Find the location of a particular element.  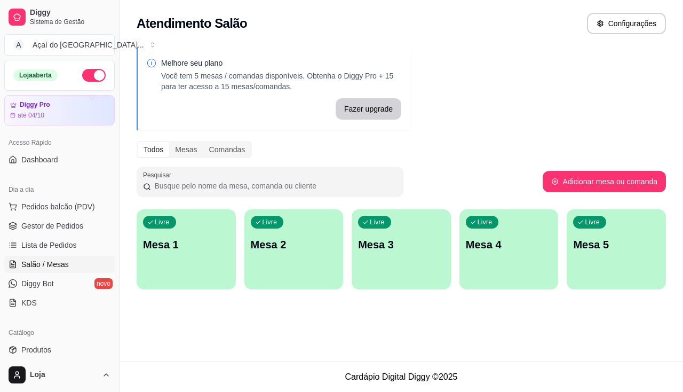

h2: Atendimento Salão is located at coordinates (191, 23).